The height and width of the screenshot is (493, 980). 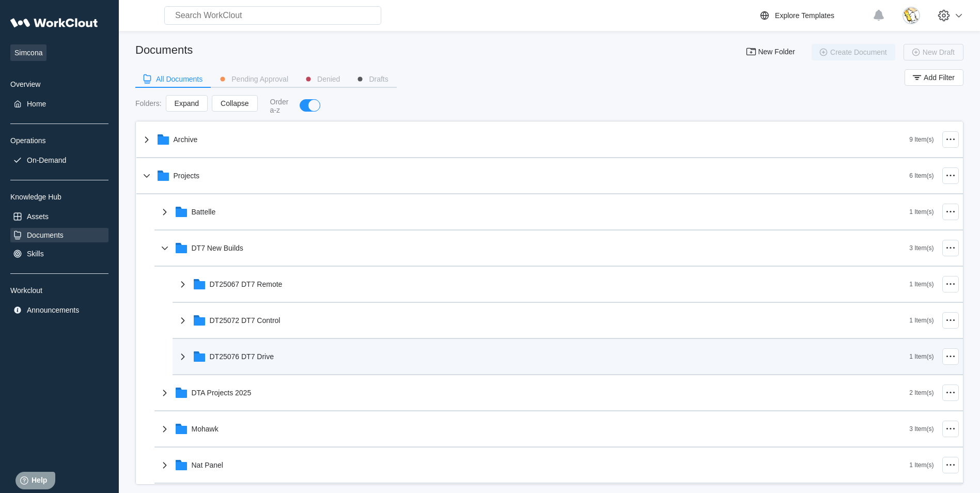 What do you see at coordinates (378, 79) in the screenshot?
I see `div: Drafts` at bounding box center [378, 79].